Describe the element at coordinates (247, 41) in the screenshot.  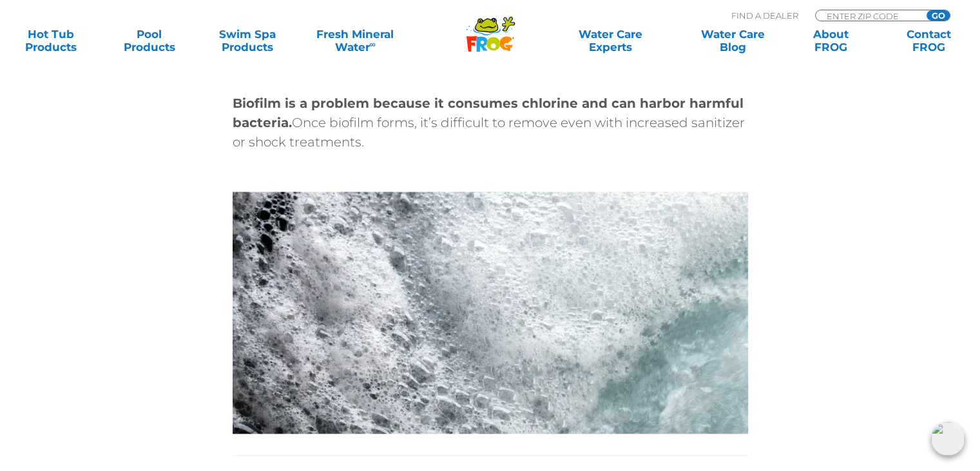
I see `a: Swim SpaProducts` at that location.